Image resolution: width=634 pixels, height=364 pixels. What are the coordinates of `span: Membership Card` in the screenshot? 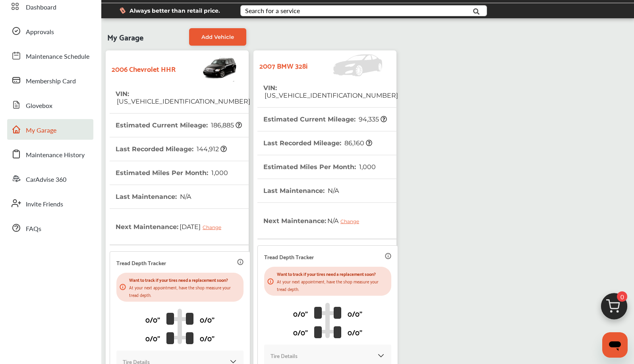 It's located at (51, 82).